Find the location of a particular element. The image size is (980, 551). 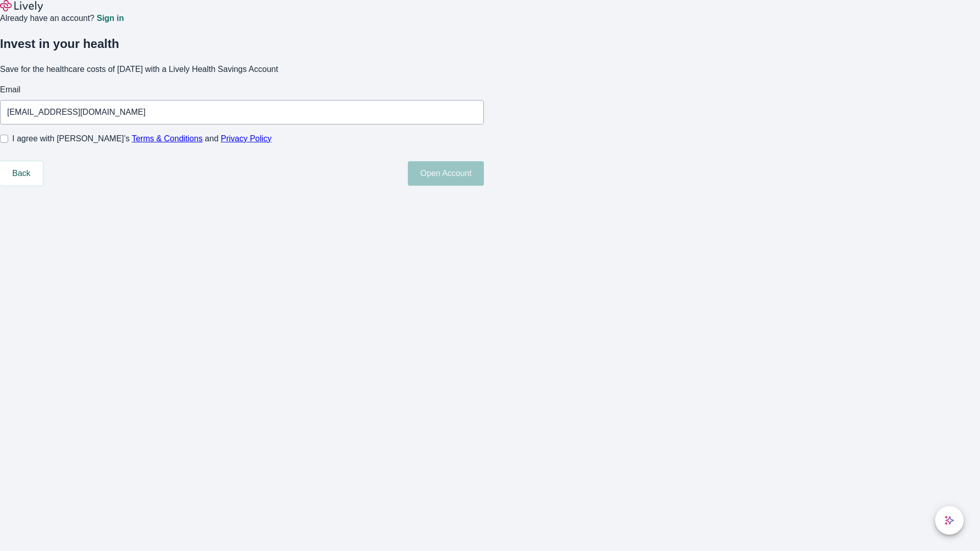

a: Privacy Policy is located at coordinates (246, 139).